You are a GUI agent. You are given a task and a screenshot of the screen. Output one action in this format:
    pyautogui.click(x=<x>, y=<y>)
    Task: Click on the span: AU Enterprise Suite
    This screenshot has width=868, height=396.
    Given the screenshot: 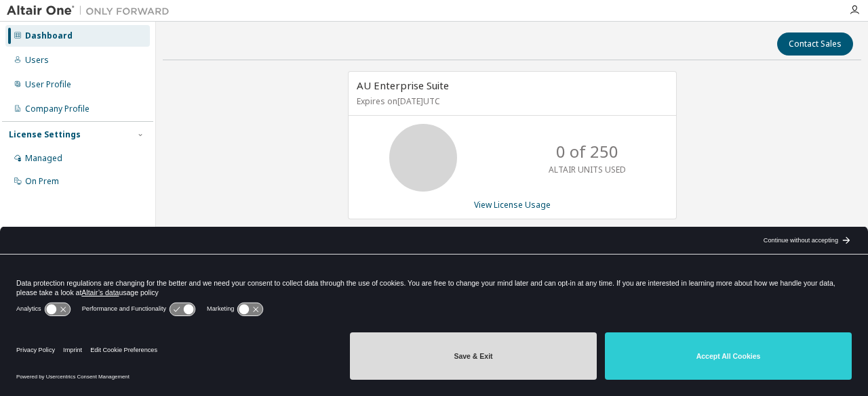 What is the action you would take?
    pyautogui.click(x=403, y=85)
    